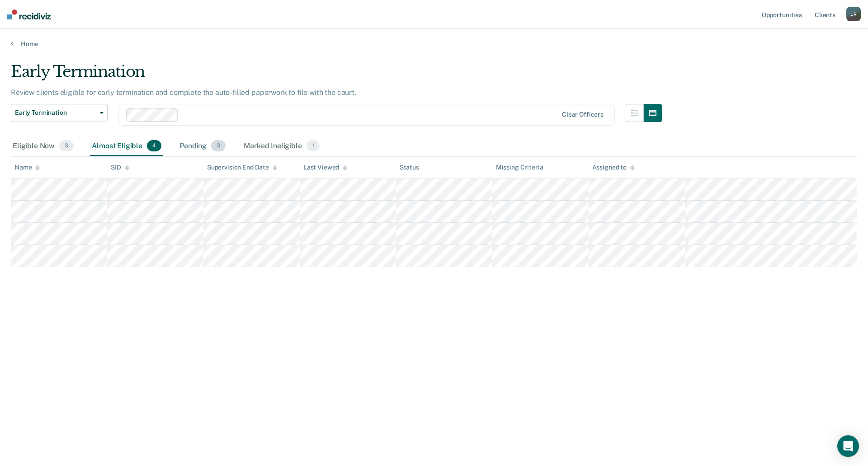  Describe the element at coordinates (29, 14) in the screenshot. I see `img: Recidiviz` at that location.